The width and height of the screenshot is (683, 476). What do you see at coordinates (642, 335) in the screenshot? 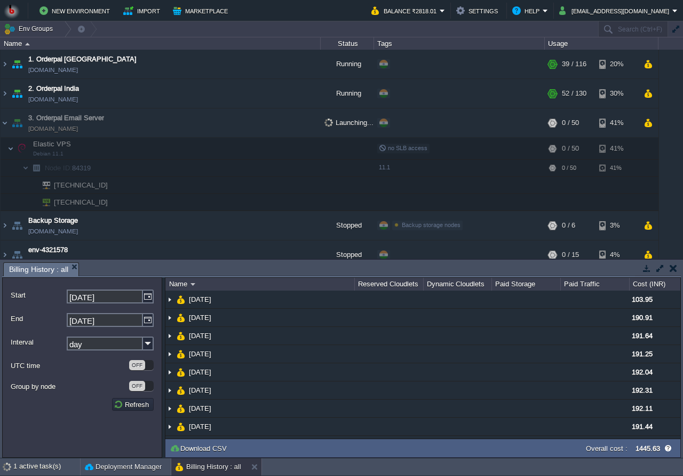
I see `span: 191.64` at bounding box center [642, 335].